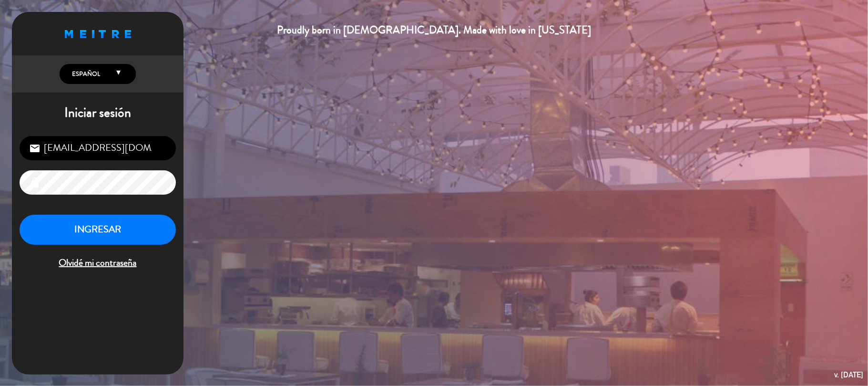 This screenshot has width=868, height=386. What do you see at coordinates (84, 74) in the screenshot?
I see `span: Español` at bounding box center [84, 74].